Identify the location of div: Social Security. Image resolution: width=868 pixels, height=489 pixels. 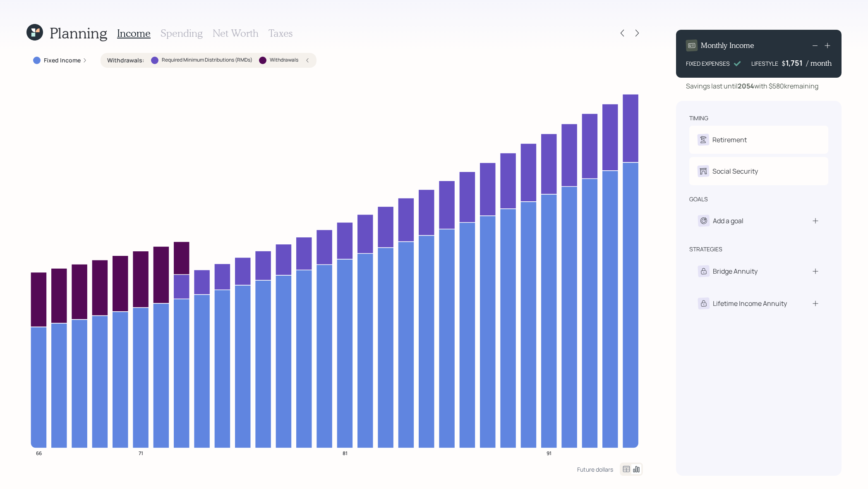
(736, 172).